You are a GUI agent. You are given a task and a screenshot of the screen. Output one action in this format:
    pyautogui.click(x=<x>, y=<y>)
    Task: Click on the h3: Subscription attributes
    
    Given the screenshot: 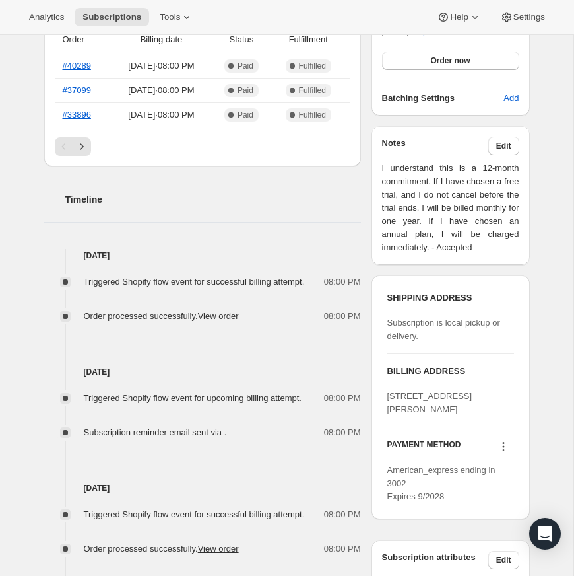 What is the action you would take?
    pyautogui.click(x=435, y=560)
    